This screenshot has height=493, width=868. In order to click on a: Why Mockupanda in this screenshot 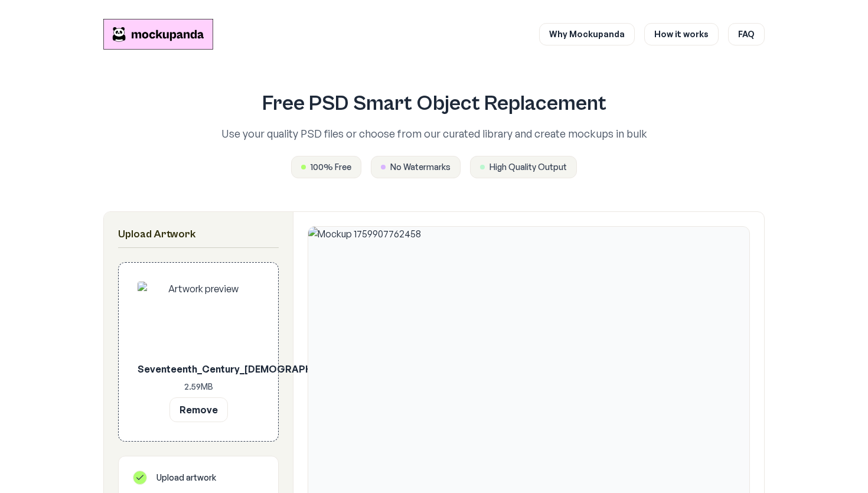, I will do `click(587, 34)`.